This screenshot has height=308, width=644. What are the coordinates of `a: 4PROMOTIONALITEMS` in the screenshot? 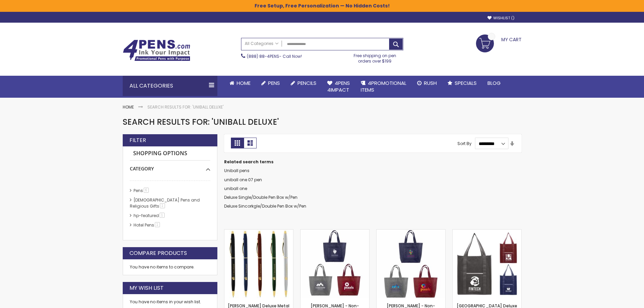 It's located at (383, 87).